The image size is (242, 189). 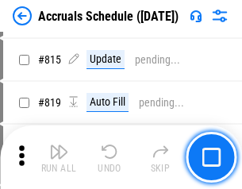 What do you see at coordinates (49, 102) in the screenshot?
I see `span: # 819` at bounding box center [49, 102].